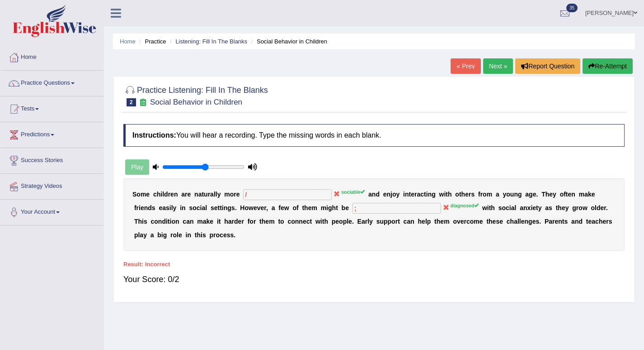 The height and width of the screenshot is (350, 644). What do you see at coordinates (465, 206) in the screenshot?
I see `sup: diagnosed` at bounding box center [465, 206].